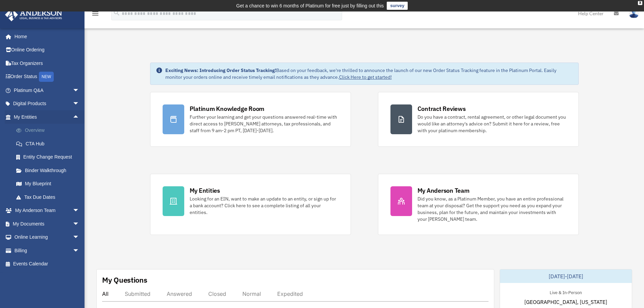 This screenshot has width=644, height=308. What do you see at coordinates (47, 251) in the screenshot?
I see `a: Billingarrow_drop_down` at bounding box center [47, 251].